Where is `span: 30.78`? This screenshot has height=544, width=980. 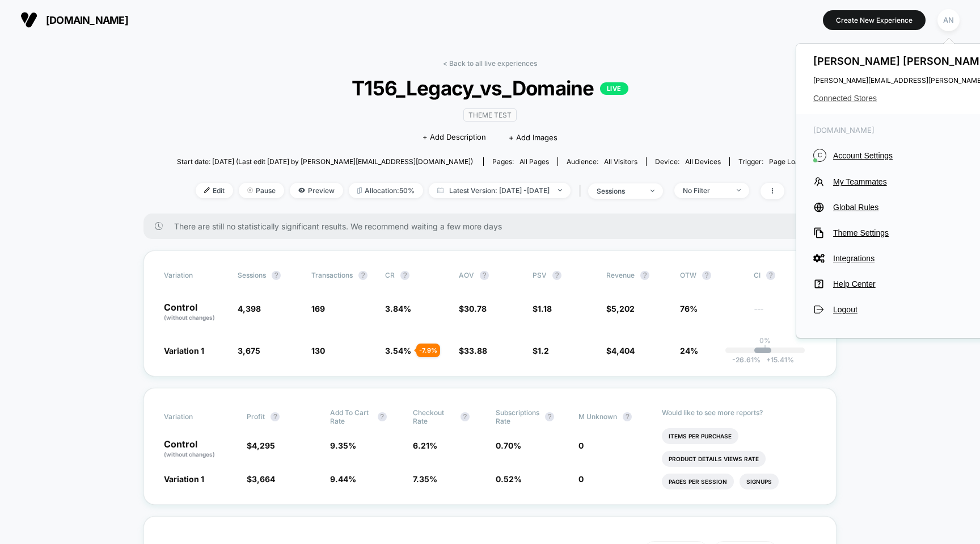
span: 30.78 is located at coordinates (475, 308).